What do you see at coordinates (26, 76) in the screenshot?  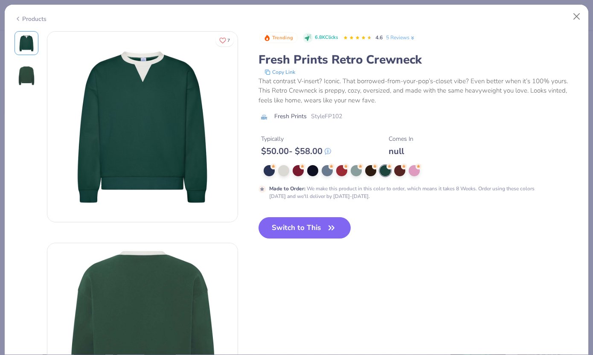 I see `img: Back` at bounding box center [26, 76].